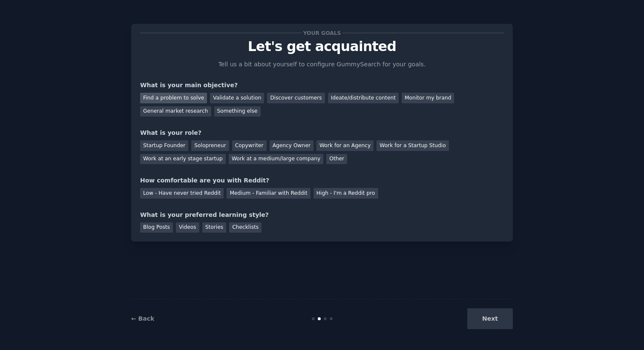 The width and height of the screenshot is (644, 350). Describe the element at coordinates (182, 193) in the screenshot. I see `div: Low - Have never tried Reddit` at that location.